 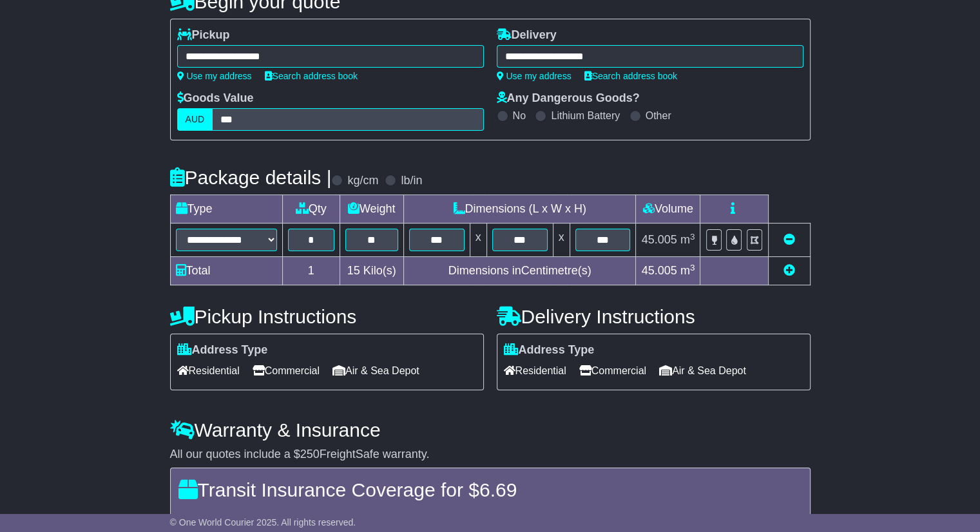 What do you see at coordinates (311, 210) in the screenshot?
I see `td: Qty` at bounding box center [311, 210].